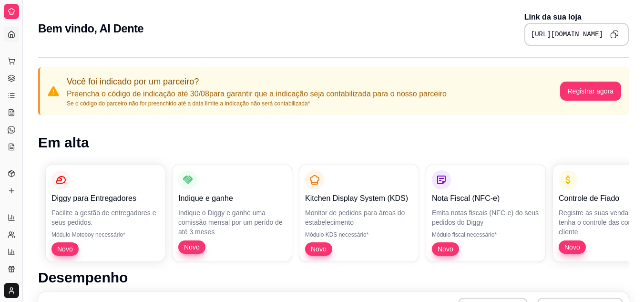  Describe the element at coordinates (232, 199) in the screenshot. I see `p: Indique e ganhe` at that location.